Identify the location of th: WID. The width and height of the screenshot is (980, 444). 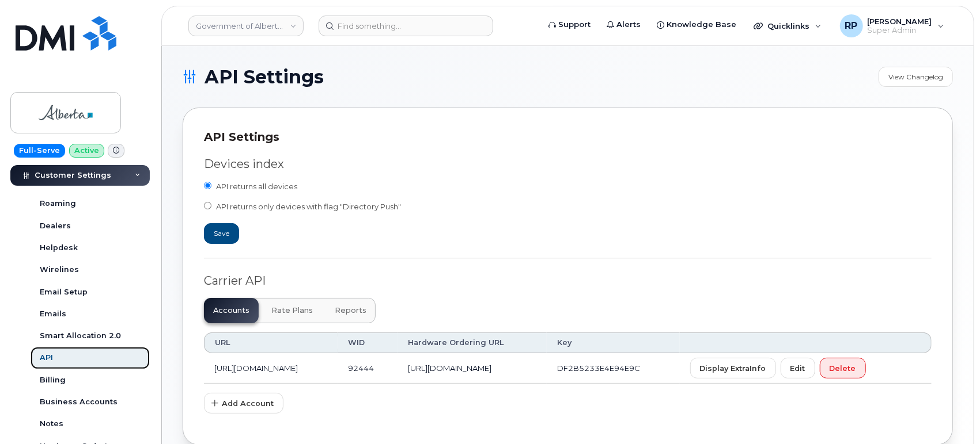
(367, 343).